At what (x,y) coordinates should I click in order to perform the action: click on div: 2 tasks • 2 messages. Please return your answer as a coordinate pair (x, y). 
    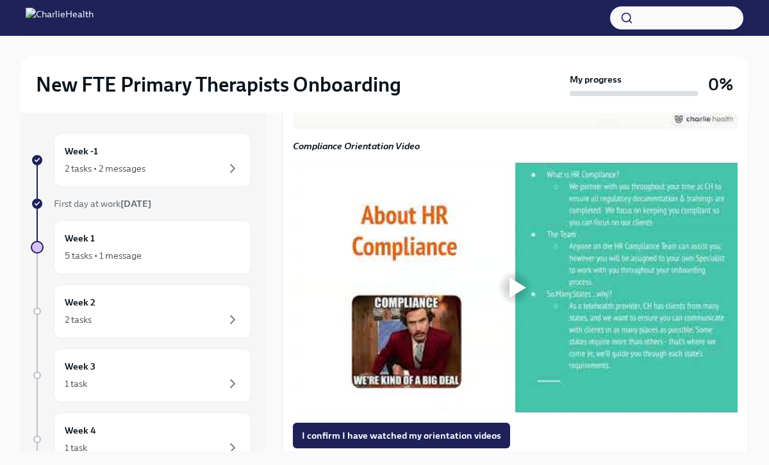
    Looking at the image, I should click on (105, 168).